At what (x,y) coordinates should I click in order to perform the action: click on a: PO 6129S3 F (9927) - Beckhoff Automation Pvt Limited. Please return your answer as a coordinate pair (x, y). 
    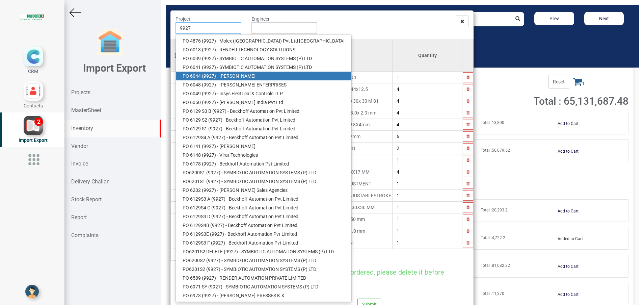
    Looking at the image, I should click on (264, 243).